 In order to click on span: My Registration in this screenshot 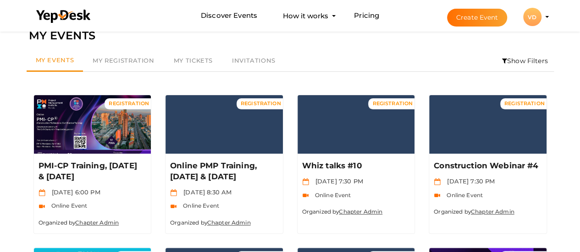, I will do `click(123, 60)`.